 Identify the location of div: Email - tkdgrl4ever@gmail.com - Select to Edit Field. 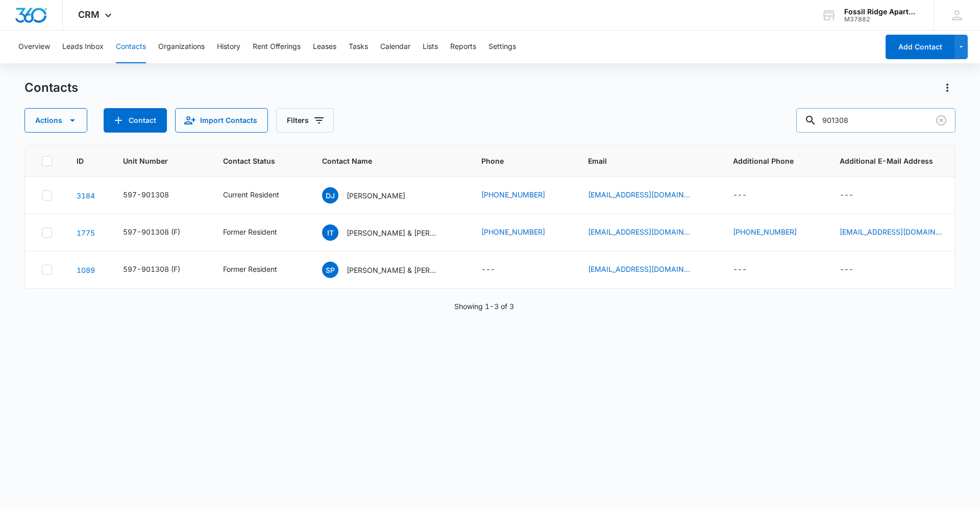
(649, 270).